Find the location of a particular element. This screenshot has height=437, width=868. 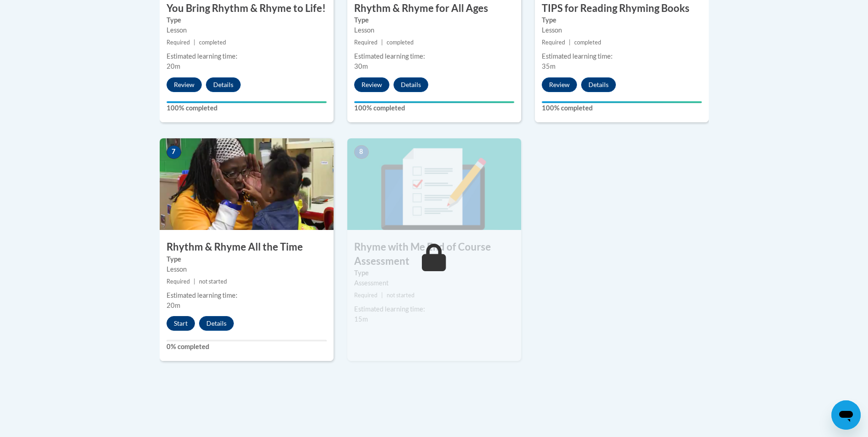

span: 8 is located at coordinates (361, 152).